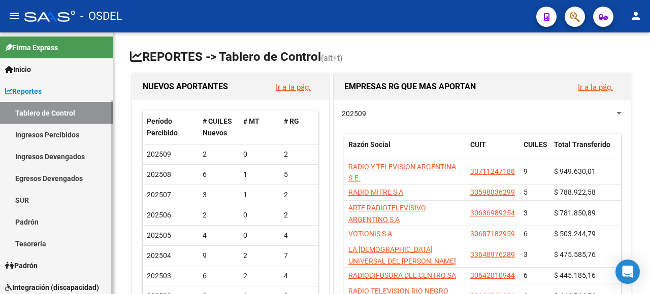 The height and width of the screenshot is (294, 650). What do you see at coordinates (387, 214) in the screenshot?
I see `span: ARTE RADIOTELEVISIVO ARGENTINO S A` at bounding box center [387, 214].